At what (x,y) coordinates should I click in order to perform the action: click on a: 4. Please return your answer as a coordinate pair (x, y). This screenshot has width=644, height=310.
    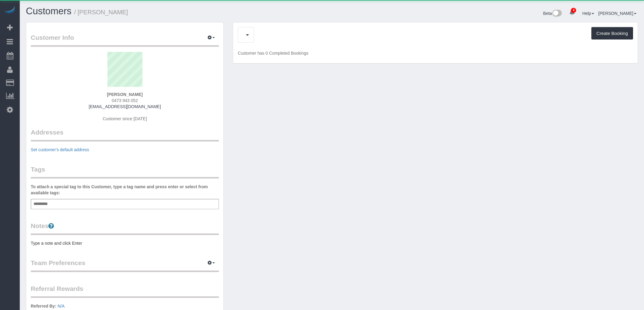
    Looking at the image, I should click on (571, 13).